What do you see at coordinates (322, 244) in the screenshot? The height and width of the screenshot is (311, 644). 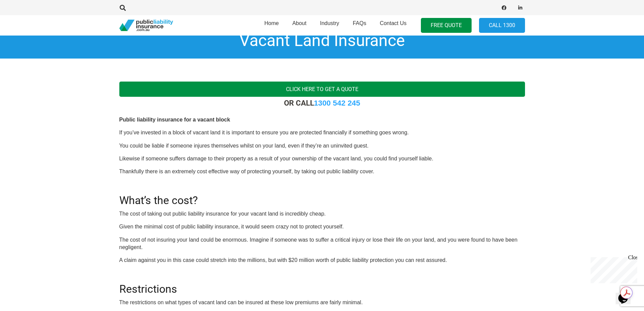 I see `p: The cost of not insuring your land could be enormous. Imagine if someone was to suffer a critical...` at bounding box center [322, 244].